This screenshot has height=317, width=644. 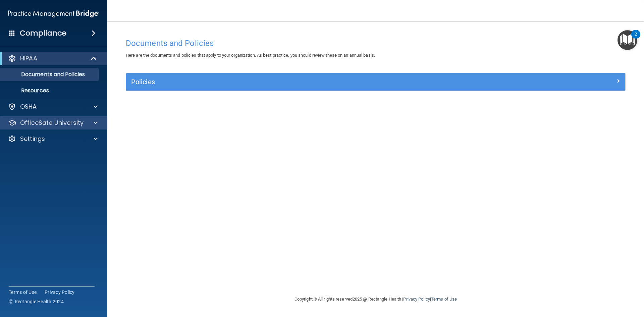 I want to click on a: OfficeSafe University, so click(x=53, y=123).